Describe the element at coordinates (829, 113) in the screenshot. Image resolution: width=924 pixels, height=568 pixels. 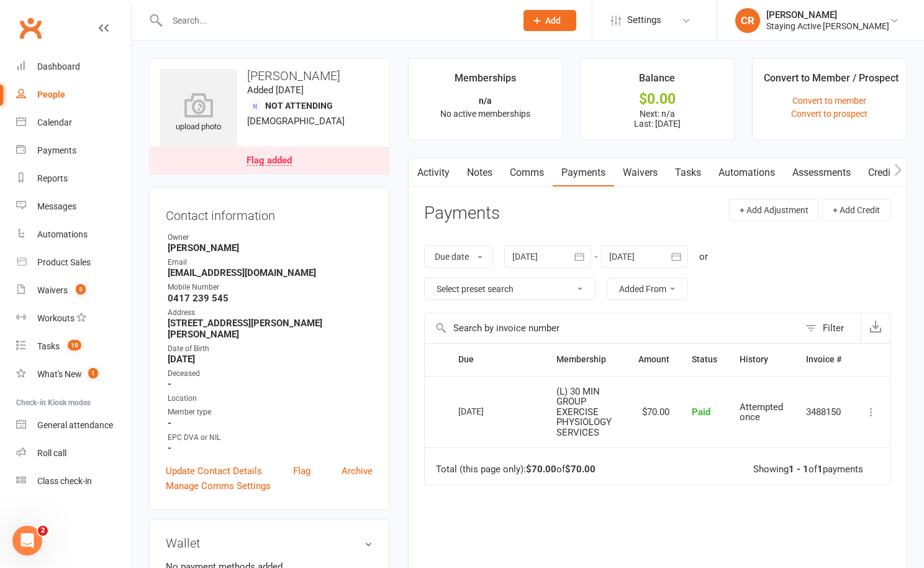
I see `a: Convert to prospect` at that location.